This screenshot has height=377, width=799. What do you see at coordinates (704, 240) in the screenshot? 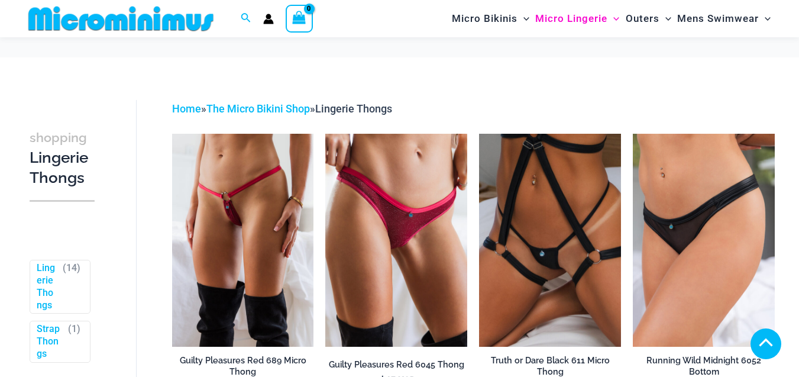
I see `a: Running Wild Midnight 6052 Bottom 01Running Wild Midnight 1052 Top 6052 Bottom 05Running Wild Mid...` at bounding box center [704, 240].